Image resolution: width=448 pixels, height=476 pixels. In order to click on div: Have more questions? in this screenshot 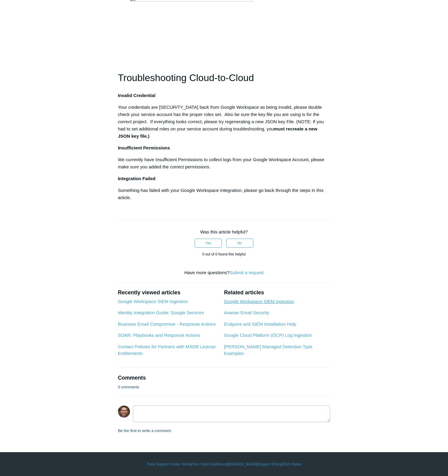, I will do `click(224, 273)`.